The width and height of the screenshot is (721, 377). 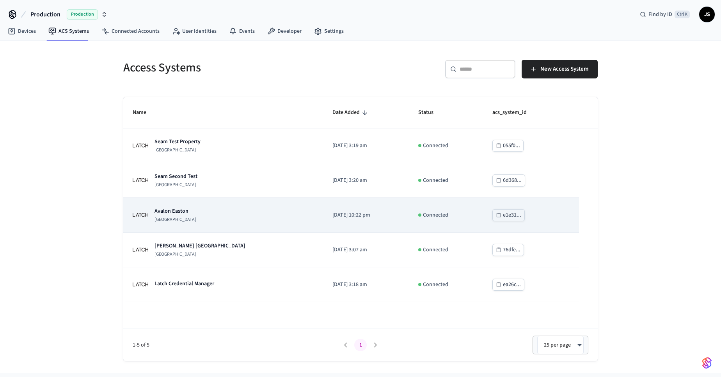 I want to click on nav: pagination navigation, so click(x=360, y=345).